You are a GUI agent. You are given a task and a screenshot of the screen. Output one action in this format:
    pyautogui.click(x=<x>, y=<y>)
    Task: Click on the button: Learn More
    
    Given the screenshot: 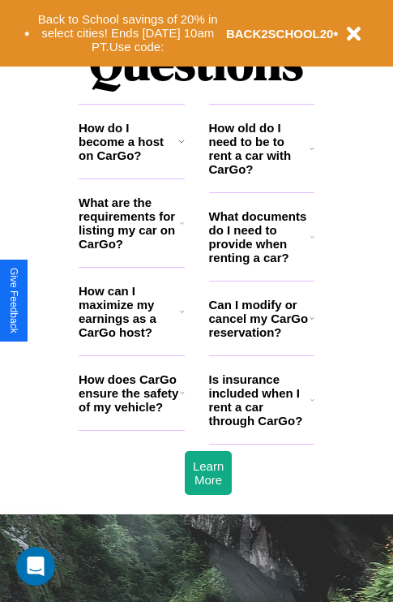 What is the action you would take?
    pyautogui.click(x=208, y=473)
    